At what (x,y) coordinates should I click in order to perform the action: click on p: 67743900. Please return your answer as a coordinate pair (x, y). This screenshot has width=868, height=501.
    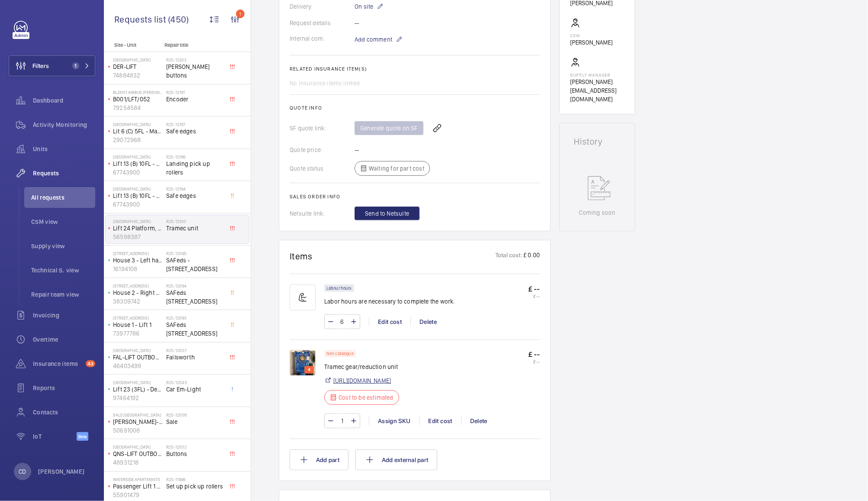
    Looking at the image, I should click on (137, 173).